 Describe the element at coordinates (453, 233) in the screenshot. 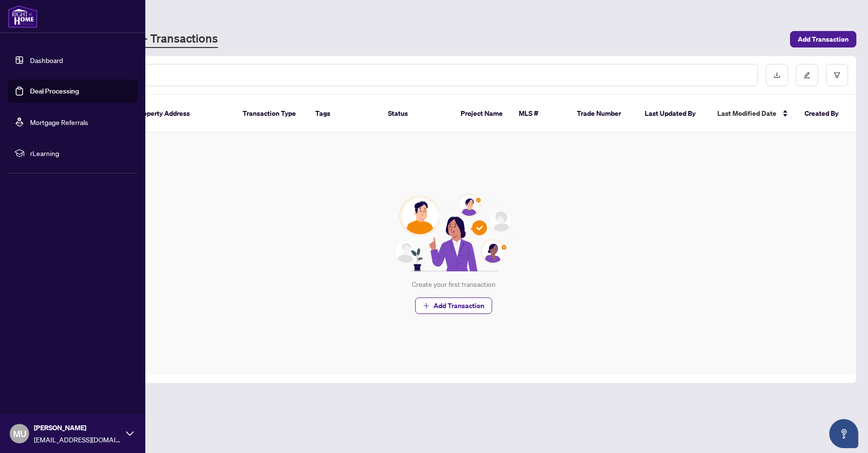

I see `img: Null State Icon` at that location.